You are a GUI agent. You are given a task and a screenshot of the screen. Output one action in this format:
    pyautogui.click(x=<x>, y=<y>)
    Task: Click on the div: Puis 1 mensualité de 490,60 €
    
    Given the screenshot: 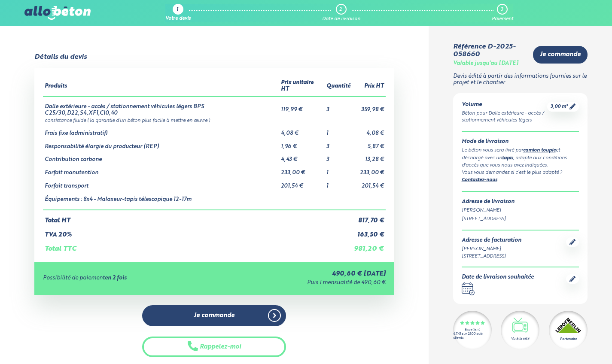 What is the action you would take?
    pyautogui.click(x=302, y=283)
    